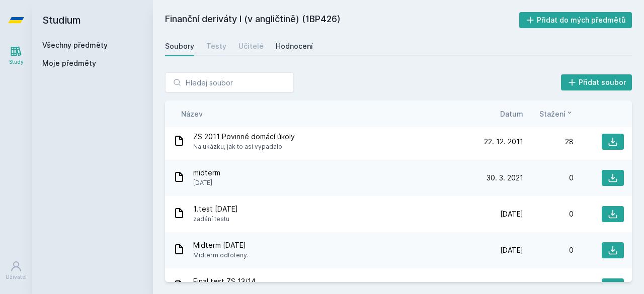 The width and height of the screenshot is (644, 294). Describe the element at coordinates (505, 178) in the screenshot. I see `span: 30. 3. 2021` at that location.